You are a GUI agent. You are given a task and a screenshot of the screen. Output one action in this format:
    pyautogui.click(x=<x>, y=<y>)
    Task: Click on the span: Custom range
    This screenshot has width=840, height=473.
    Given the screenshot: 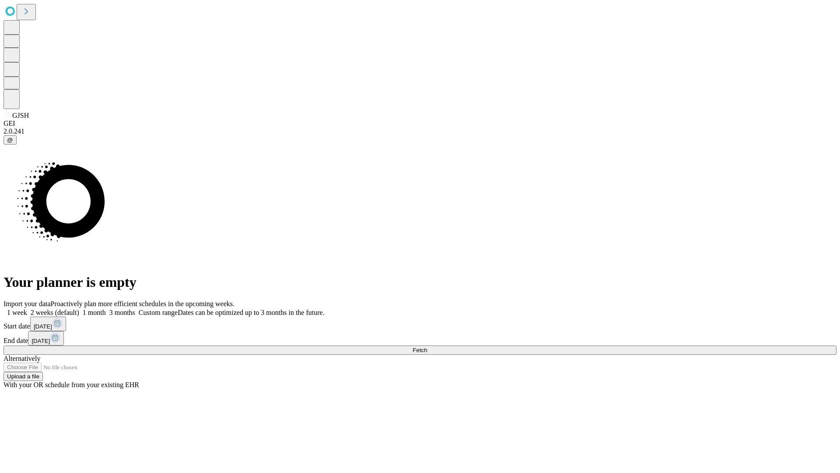 What is the action you would take?
    pyautogui.click(x=158, y=312)
    